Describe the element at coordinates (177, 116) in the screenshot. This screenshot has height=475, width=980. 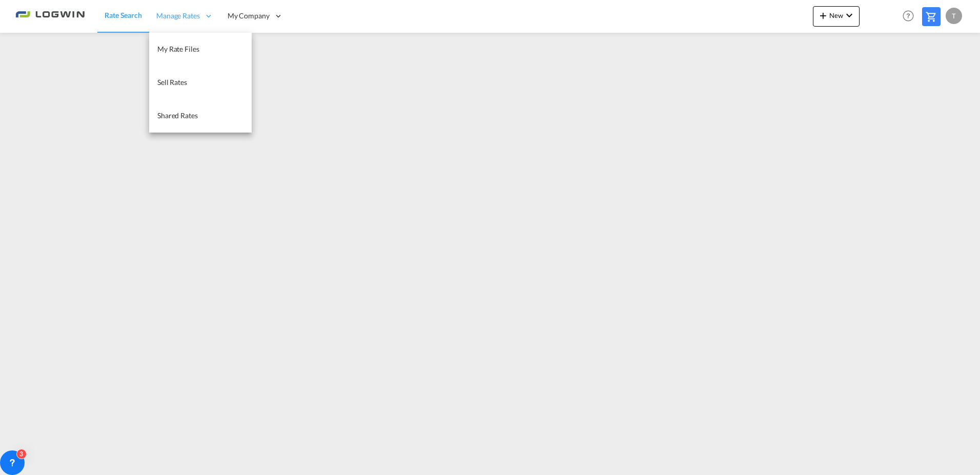
I see `span: Shared Rates` at that location.